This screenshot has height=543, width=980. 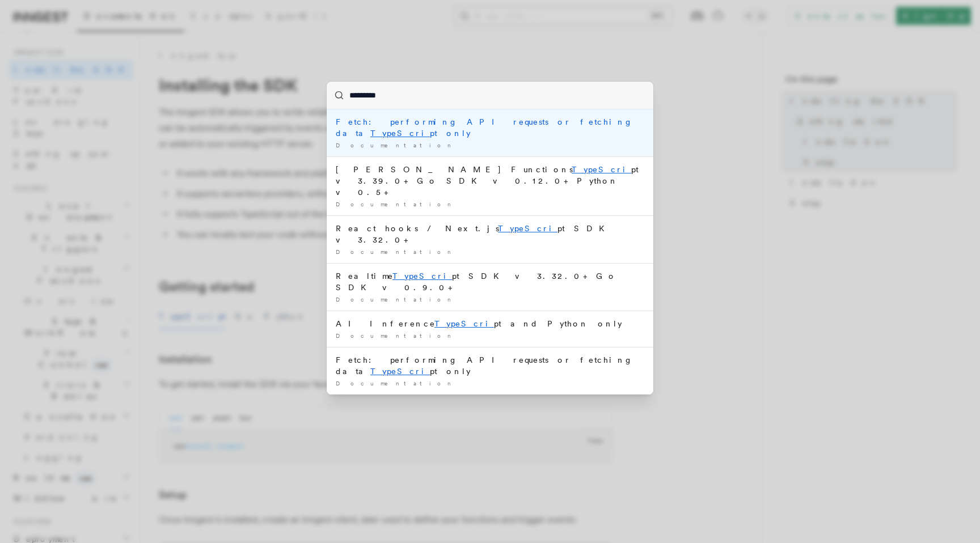 I want to click on div: React hooks / Next.js pt SDK v3.32.0+, so click(x=490, y=234).